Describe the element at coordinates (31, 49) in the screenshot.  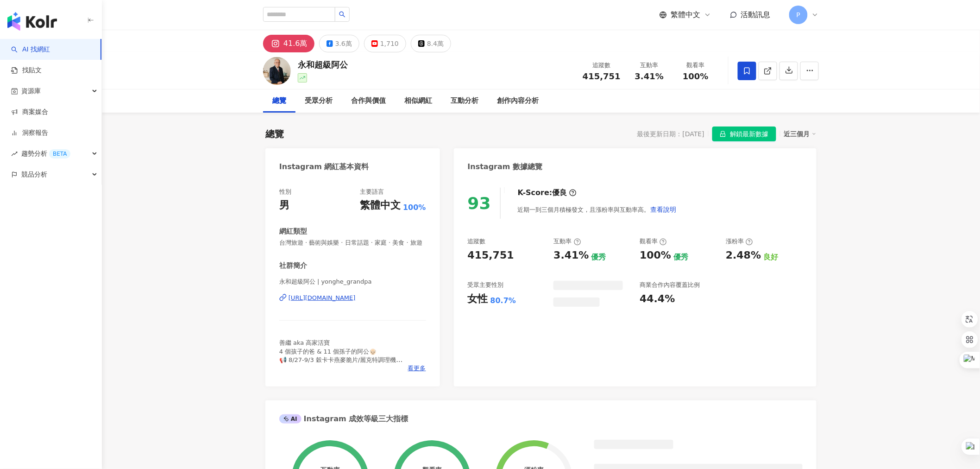
I see `a: searchAI 找網紅` at that location.